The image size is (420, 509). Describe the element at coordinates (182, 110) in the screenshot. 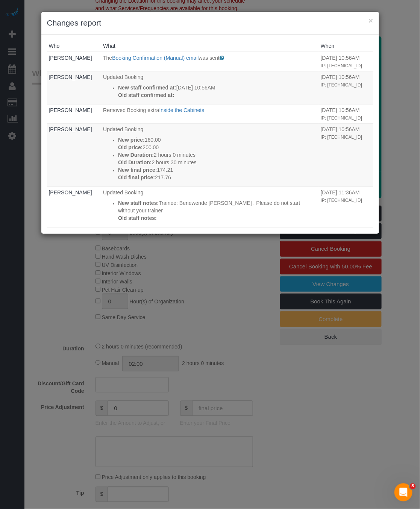

I see `a: Inside the Cabinets` at that location.